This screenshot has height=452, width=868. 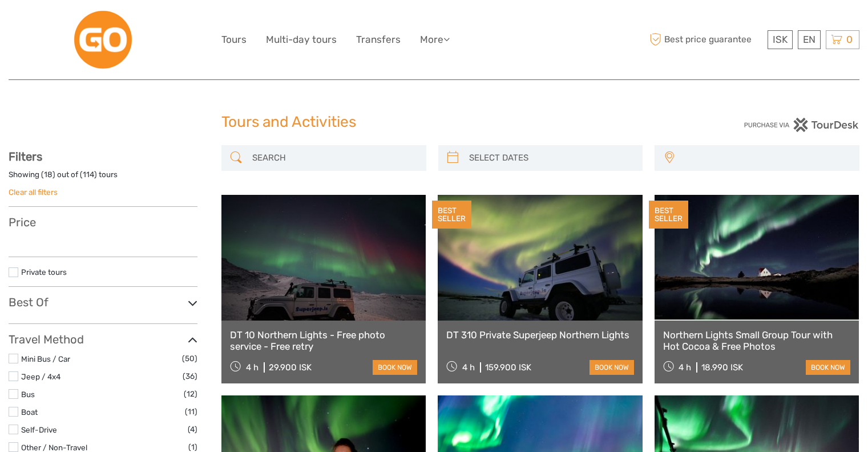 I want to click on a: Northern Lights Small Group Tour with Hot Cocoa & Free Photos, so click(x=757, y=340).